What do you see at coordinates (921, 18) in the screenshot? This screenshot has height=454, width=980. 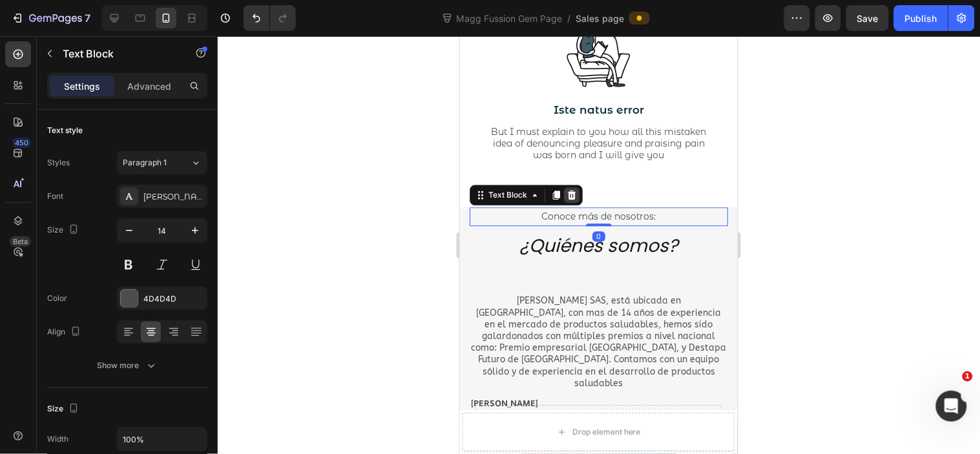 I see `div: Publish` at bounding box center [921, 18].